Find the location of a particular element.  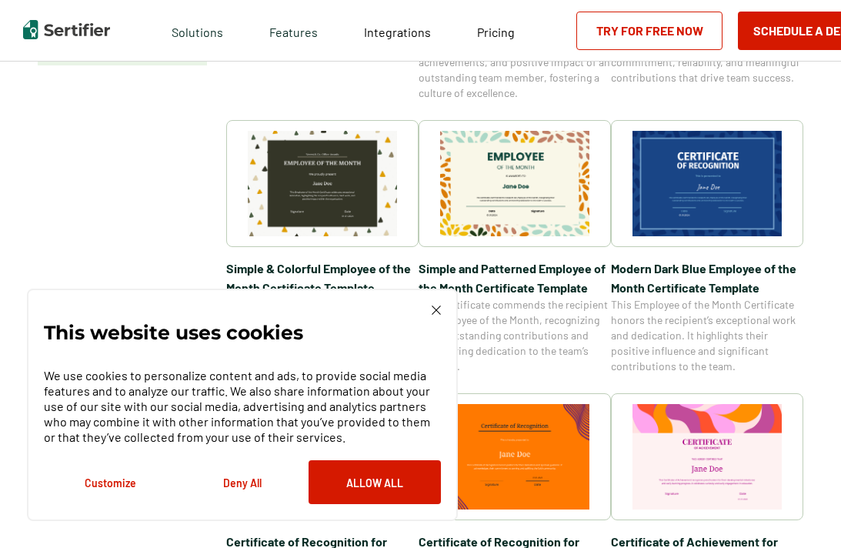

a: Simple and Patterned Employee of the Month Certificate TemplateSimple and Patterned Employee of t... is located at coordinates (515, 247).